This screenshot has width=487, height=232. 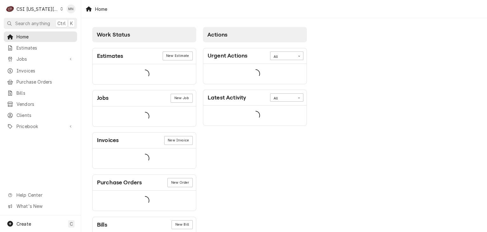 What do you see at coordinates (45, 115) in the screenshot?
I see `span: Clients` at bounding box center [45, 115].